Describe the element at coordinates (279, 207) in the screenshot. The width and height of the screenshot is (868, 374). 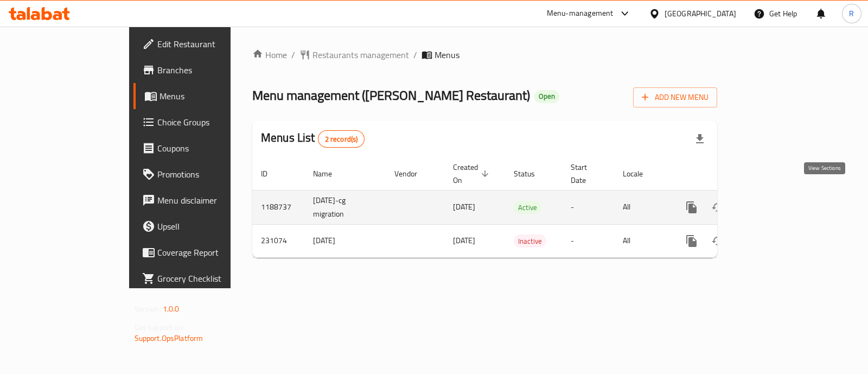
I see `td: 1188737` at that location.